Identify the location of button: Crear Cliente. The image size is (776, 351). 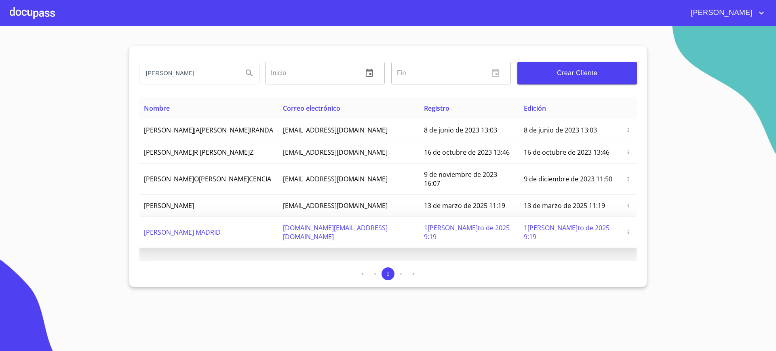
(577, 73).